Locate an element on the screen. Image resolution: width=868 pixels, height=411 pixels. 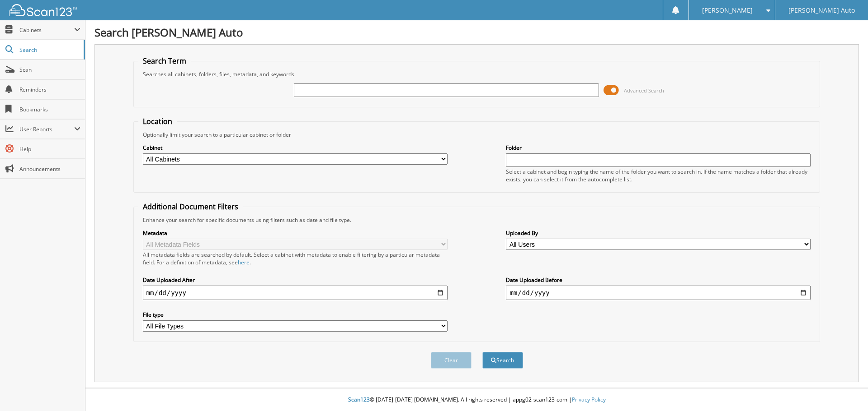
span: Advanced Search is located at coordinates (644, 90).